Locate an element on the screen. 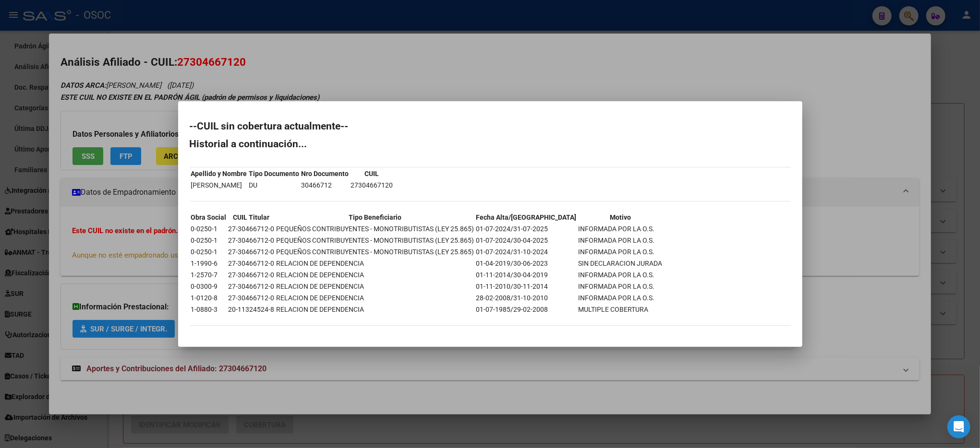  td: 01-07-2024/31-10-2024 is located at coordinates (526, 252).